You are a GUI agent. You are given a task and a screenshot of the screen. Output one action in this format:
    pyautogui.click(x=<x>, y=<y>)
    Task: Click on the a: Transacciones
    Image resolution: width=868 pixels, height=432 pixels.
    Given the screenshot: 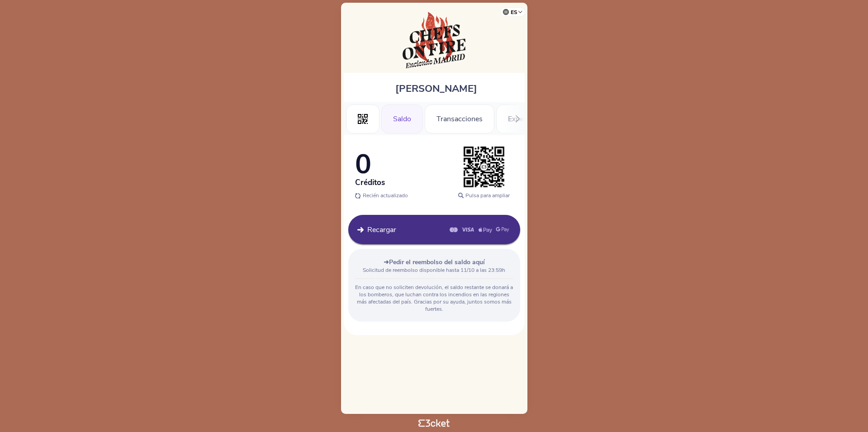 What is the action you would take?
    pyautogui.click(x=460, y=118)
    